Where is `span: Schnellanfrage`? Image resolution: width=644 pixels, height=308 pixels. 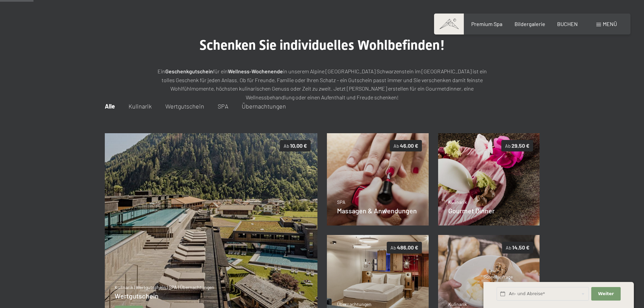
span: Schnellanfrage is located at coordinates (498, 277).